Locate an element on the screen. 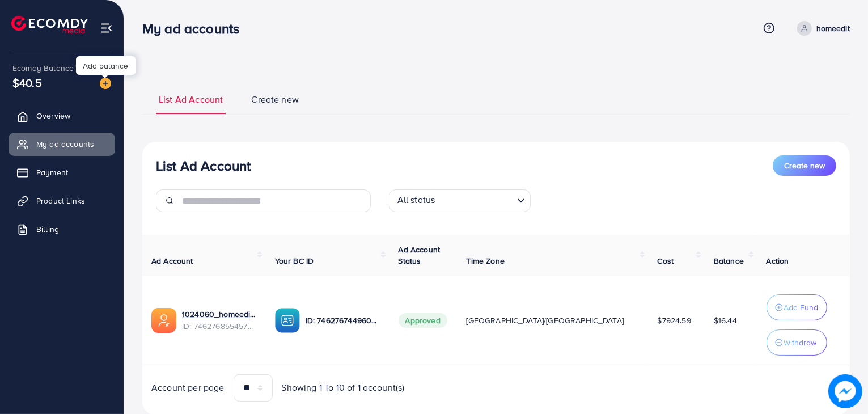 The image size is (868, 414). a: 1024060_homeedit7_1737561213516 is located at coordinates (220, 314).